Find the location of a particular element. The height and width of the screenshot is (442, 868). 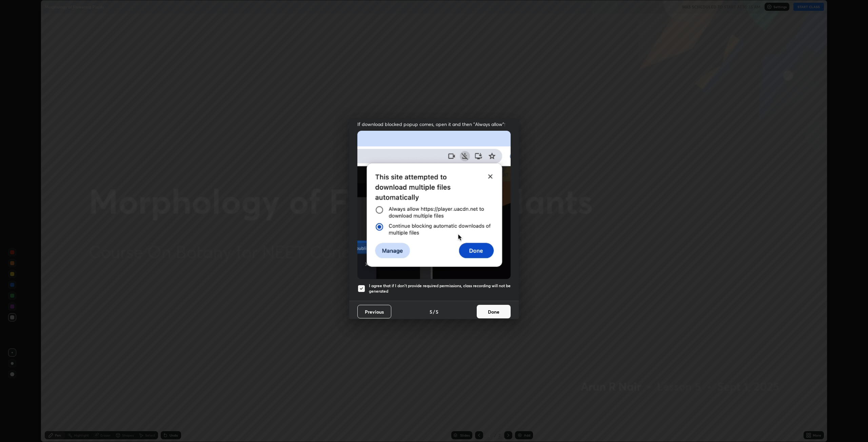

button: Previous is located at coordinates (374, 312).